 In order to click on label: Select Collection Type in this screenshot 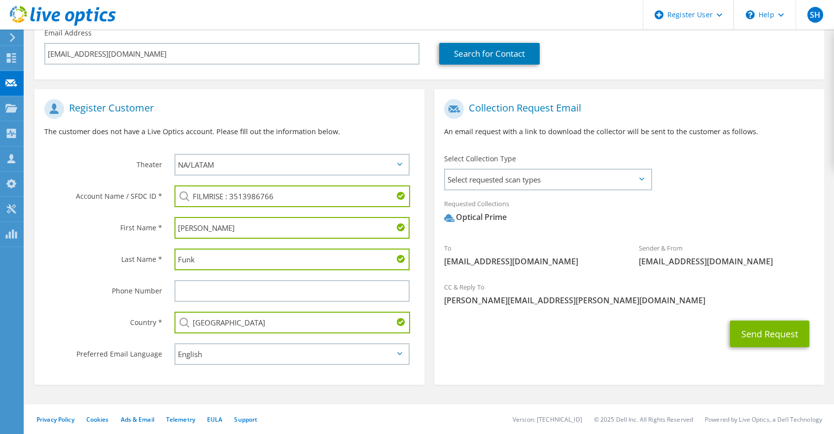, I will do `click(480, 159)`.